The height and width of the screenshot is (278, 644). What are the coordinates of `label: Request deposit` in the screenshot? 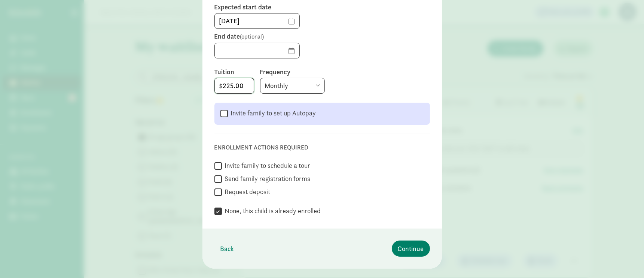 It's located at (246, 192).